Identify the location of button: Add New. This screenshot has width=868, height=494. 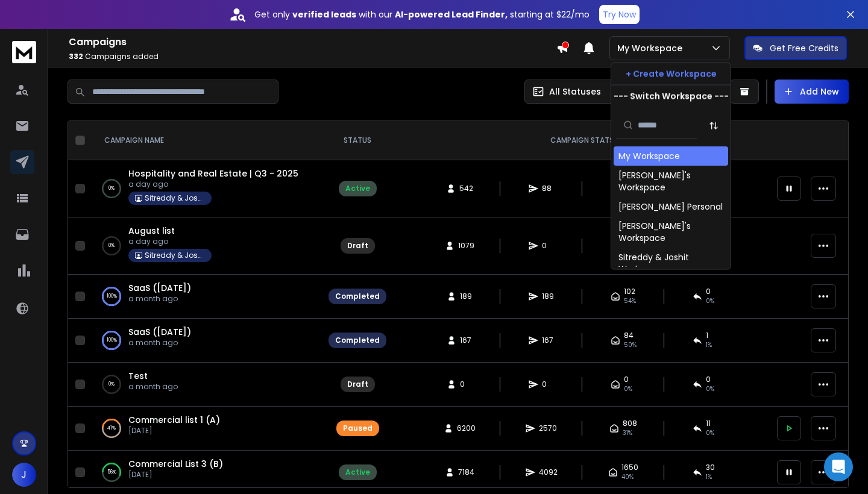
(811, 92).